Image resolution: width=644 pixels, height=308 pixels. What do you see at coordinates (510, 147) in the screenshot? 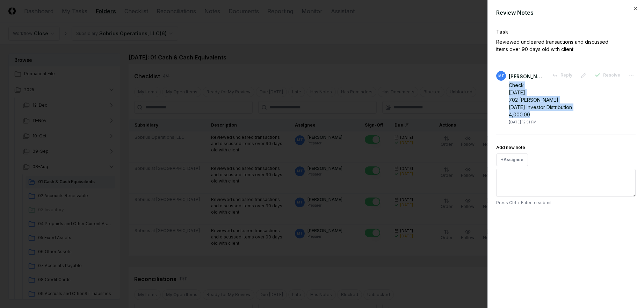
I see `label: Add new note` at bounding box center [510, 147].